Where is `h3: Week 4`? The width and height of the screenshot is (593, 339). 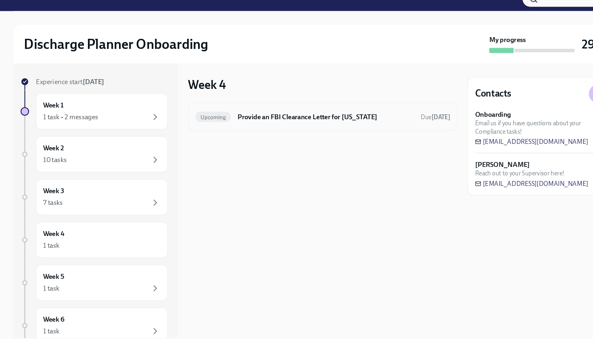
h3: Week 4 is located at coordinates (195, 92).